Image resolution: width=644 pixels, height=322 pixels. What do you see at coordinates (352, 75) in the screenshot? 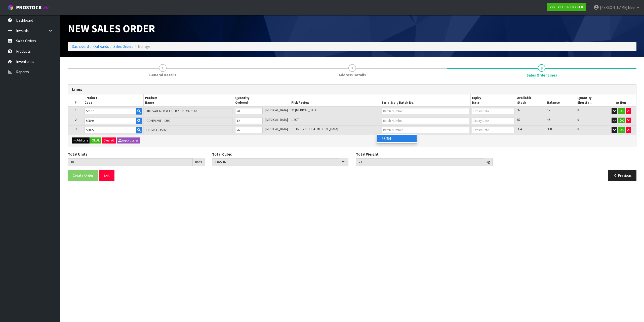
I see `span: Address Details` at bounding box center [352, 75].